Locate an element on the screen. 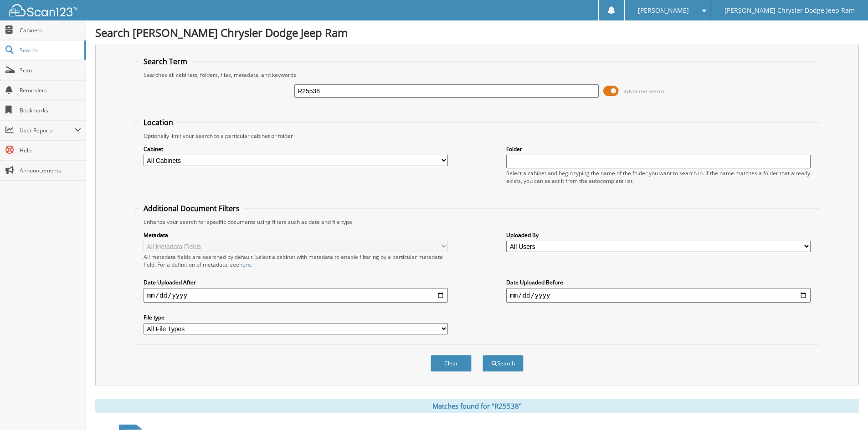 Image resolution: width=868 pixels, height=430 pixels. span: Scan is located at coordinates (50, 70).